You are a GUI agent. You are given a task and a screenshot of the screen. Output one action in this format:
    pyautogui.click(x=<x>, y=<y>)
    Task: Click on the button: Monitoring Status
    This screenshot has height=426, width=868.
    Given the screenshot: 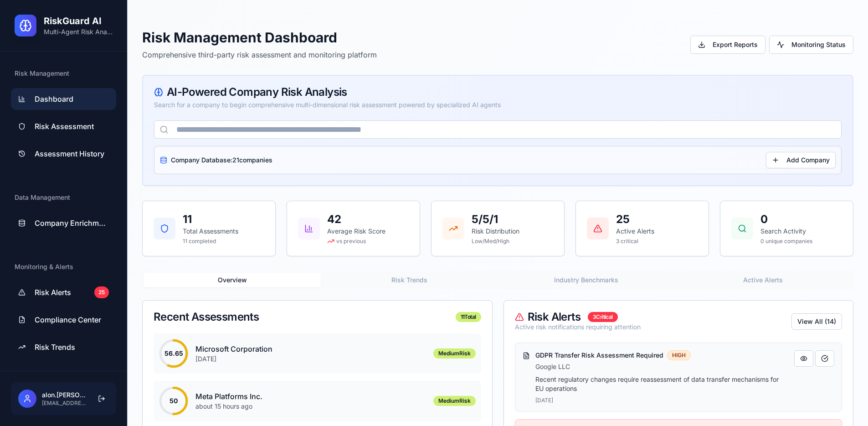 What is the action you would take?
    pyautogui.click(x=811, y=44)
    